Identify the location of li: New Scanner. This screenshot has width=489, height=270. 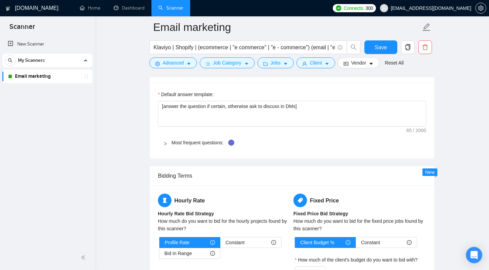
(47, 44).